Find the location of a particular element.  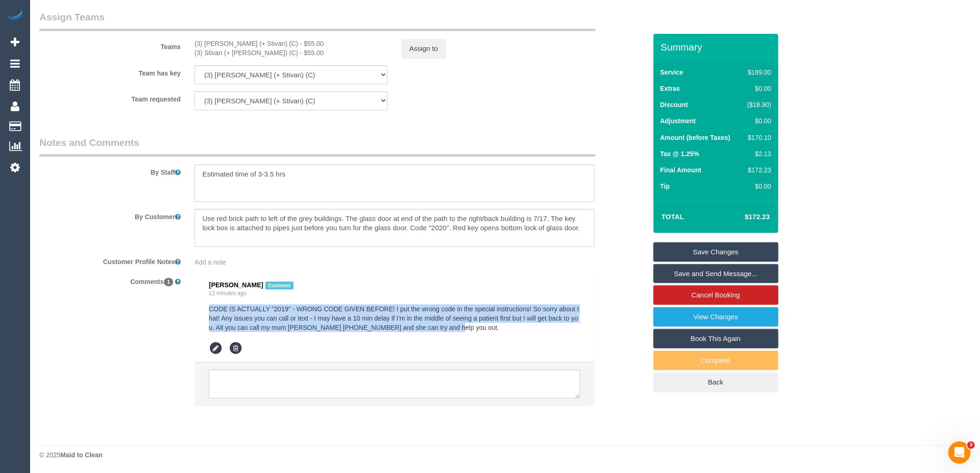

a: View Changes is located at coordinates (716, 317).